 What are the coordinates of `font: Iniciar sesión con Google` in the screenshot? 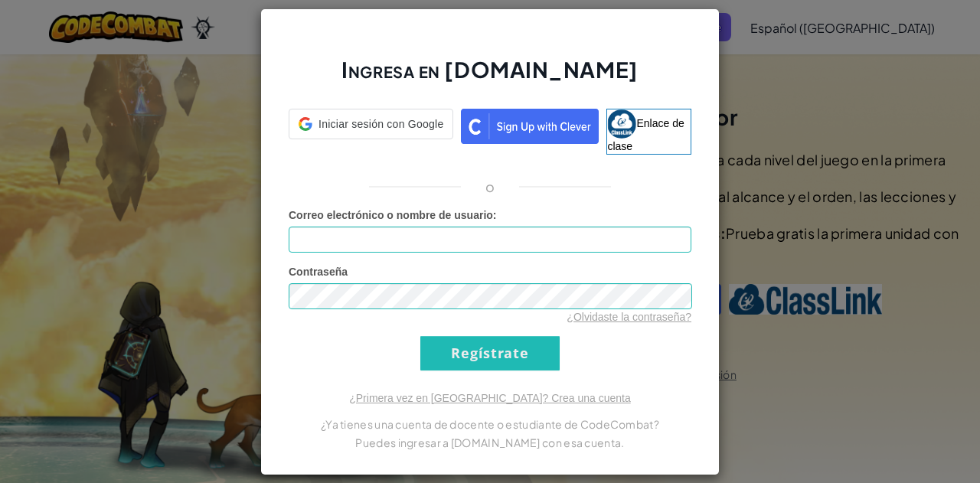 It's located at (381, 124).